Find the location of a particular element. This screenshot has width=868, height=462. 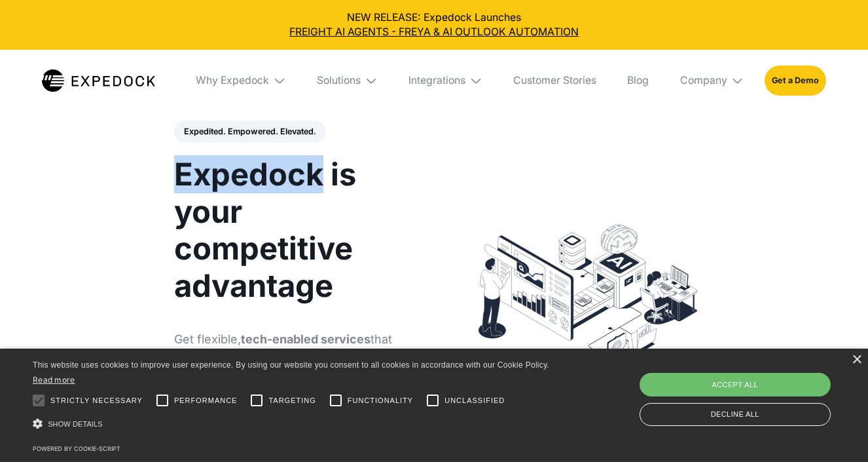

div: Show details is located at coordinates (293, 424).